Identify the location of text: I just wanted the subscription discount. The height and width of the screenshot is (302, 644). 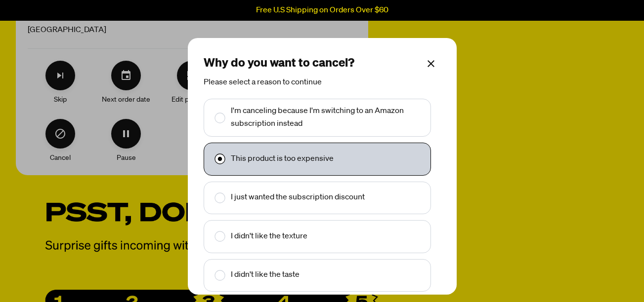
(297, 198).